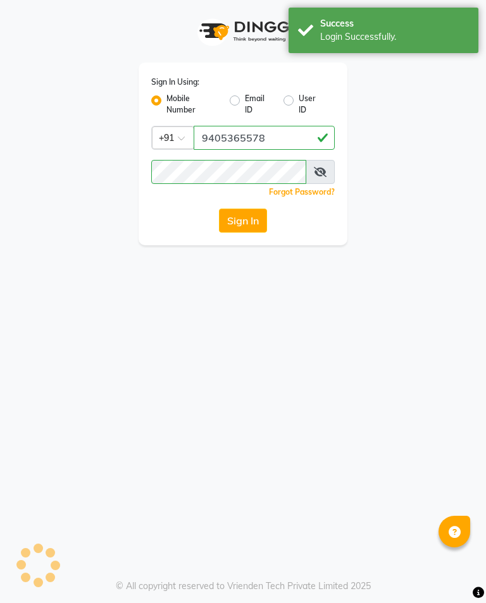  Describe the element at coordinates (394, 23) in the screenshot. I see `div: Success` at that location.